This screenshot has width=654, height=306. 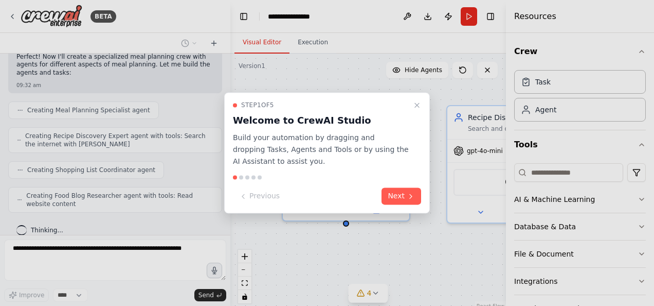 What do you see at coordinates (417, 105) in the screenshot?
I see `button: Close walkthrough` at bounding box center [417, 105].